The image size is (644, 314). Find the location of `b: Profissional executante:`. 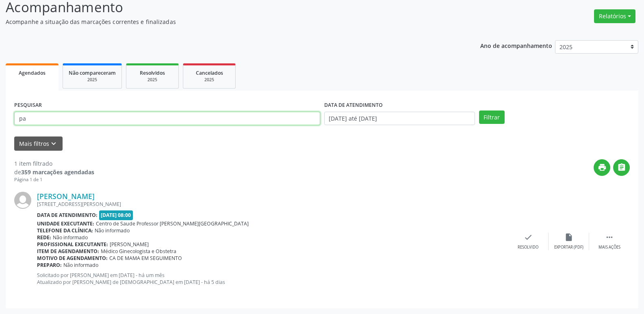

b: Profissional executante: is located at coordinates (72, 244).